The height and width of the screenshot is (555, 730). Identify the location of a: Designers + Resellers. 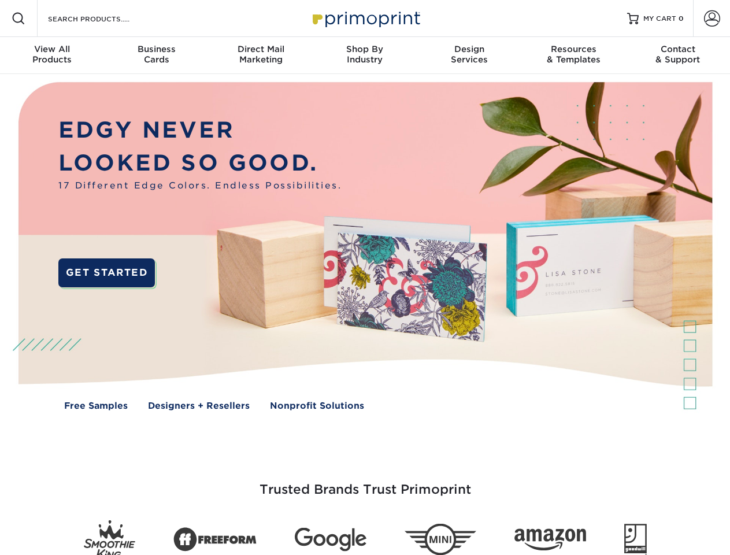
(199, 406).